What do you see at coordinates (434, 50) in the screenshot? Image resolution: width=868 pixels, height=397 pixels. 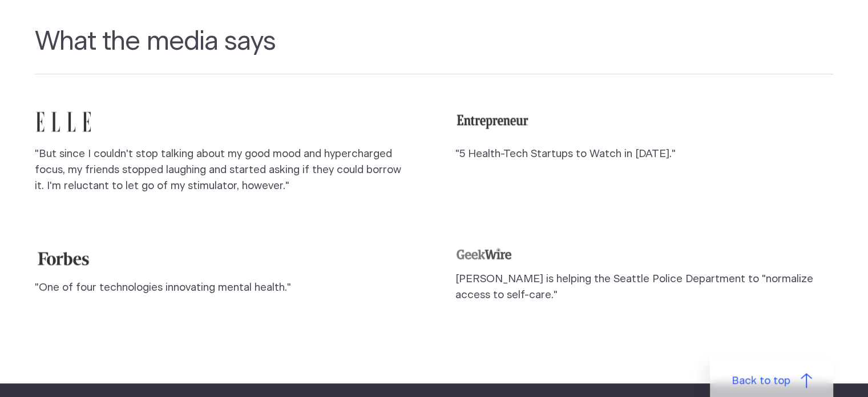 I see `h2: What the media says` at bounding box center [434, 50].